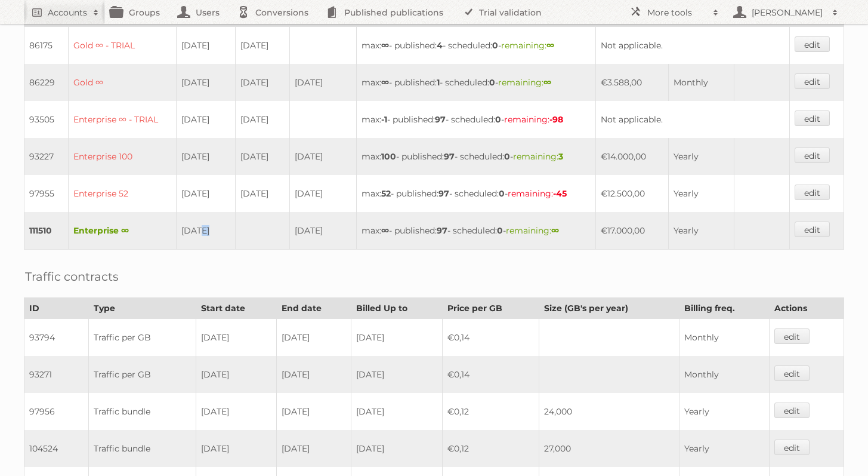 The height and width of the screenshot is (476, 868). I want to click on h2: Traffic contracts, so click(72, 276).